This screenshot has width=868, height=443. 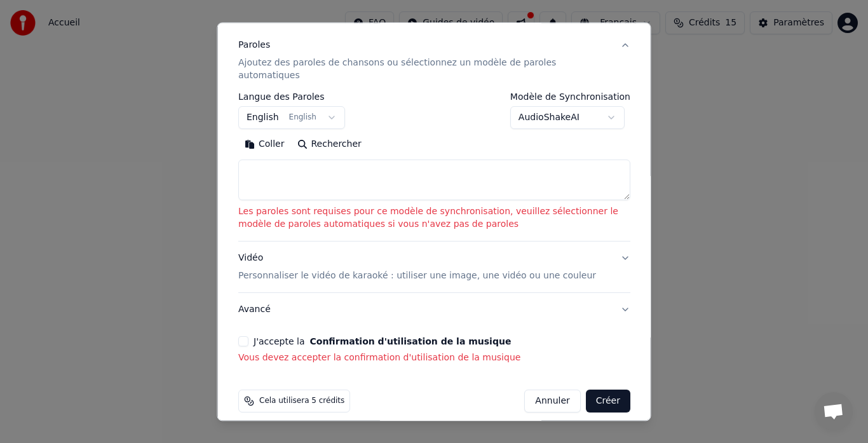 What do you see at coordinates (424, 70) in the screenshot?
I see `p: Ajoutez des paroles de chansons ou sélectionnez un modèle de paroles automatiques` at bounding box center [424, 70].